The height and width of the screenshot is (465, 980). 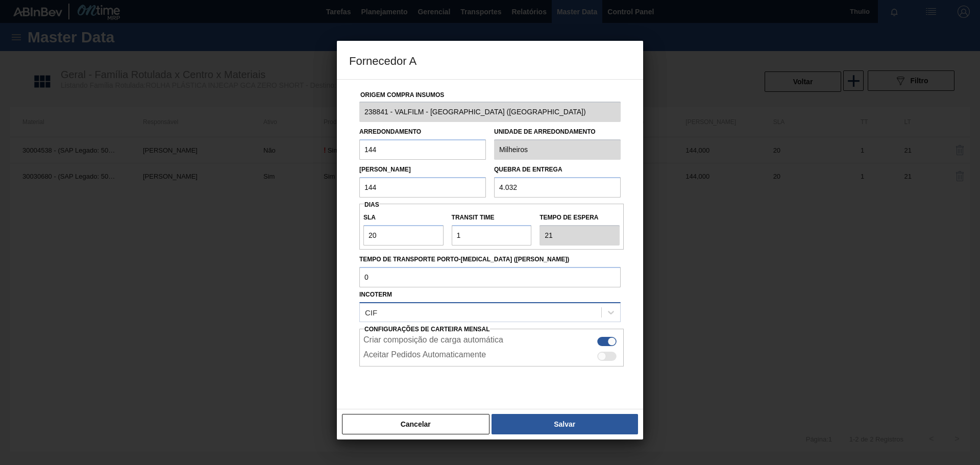 What do you see at coordinates (403, 217) in the screenshot?
I see `label: SLA` at bounding box center [403, 217].